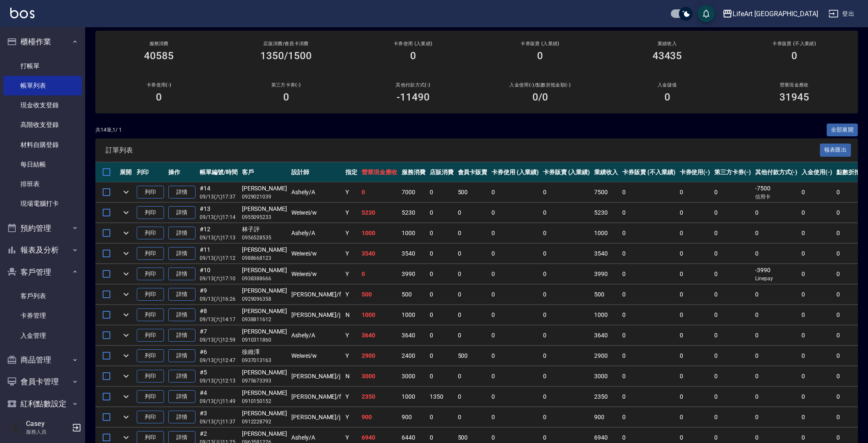 The height and width of the screenshot is (443, 868). I want to click on td: 3540, so click(413, 253).